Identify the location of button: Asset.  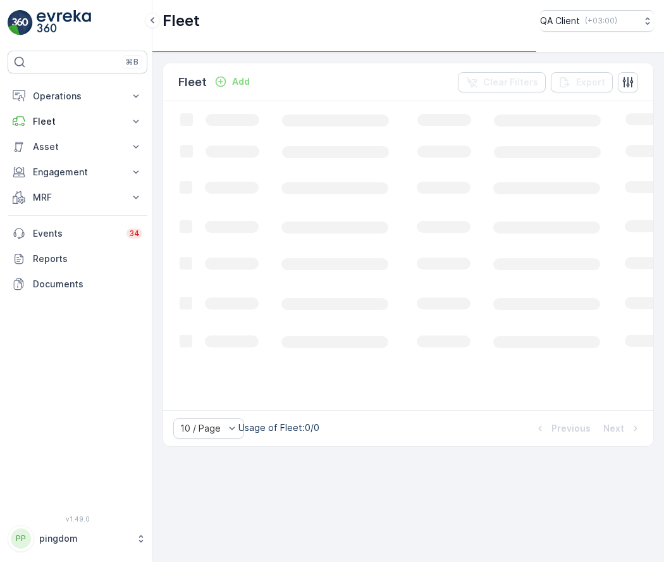
(77, 147).